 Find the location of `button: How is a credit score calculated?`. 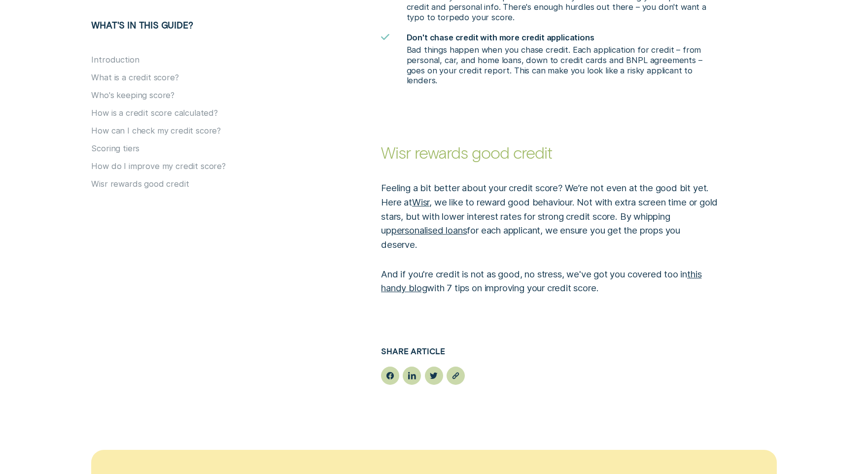

button: How is a credit score calculated? is located at coordinates (154, 114).